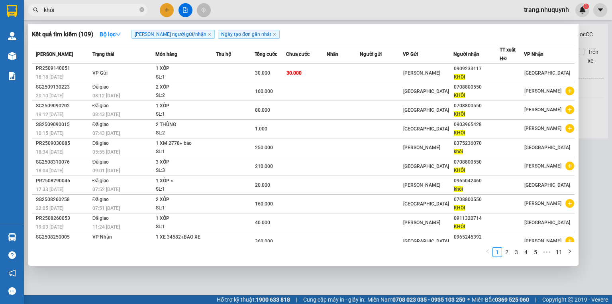  I want to click on h3: Kết quả tìm kiếm ( 109 ), so click(63, 34).